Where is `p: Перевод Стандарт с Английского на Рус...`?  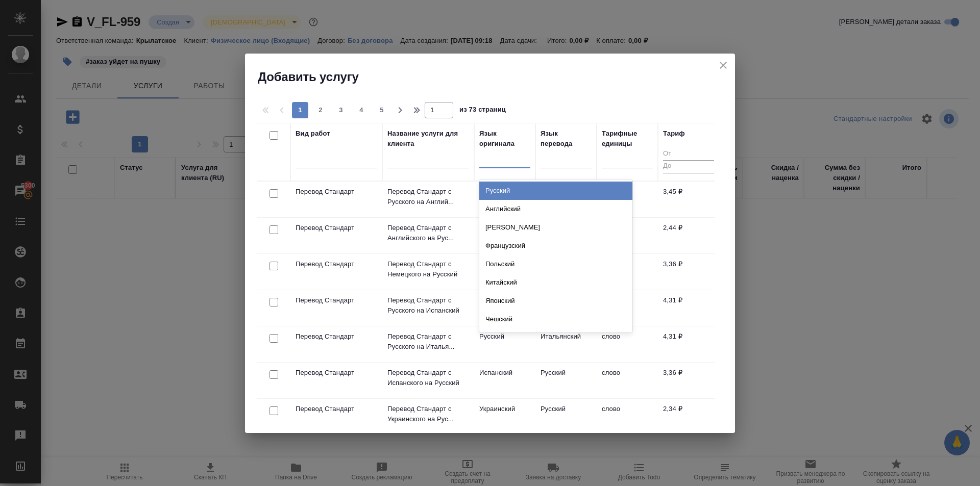 p: Перевод Стандарт с Английского на Рус... is located at coordinates (428, 233).